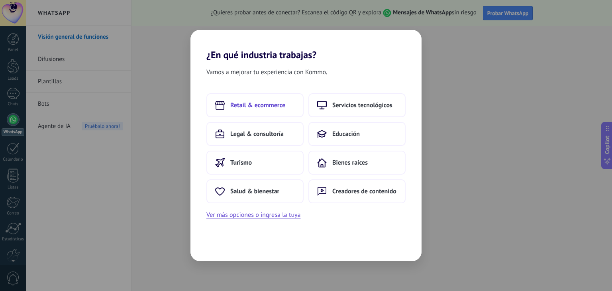  I want to click on span: Salud & bienestar, so click(255, 191).